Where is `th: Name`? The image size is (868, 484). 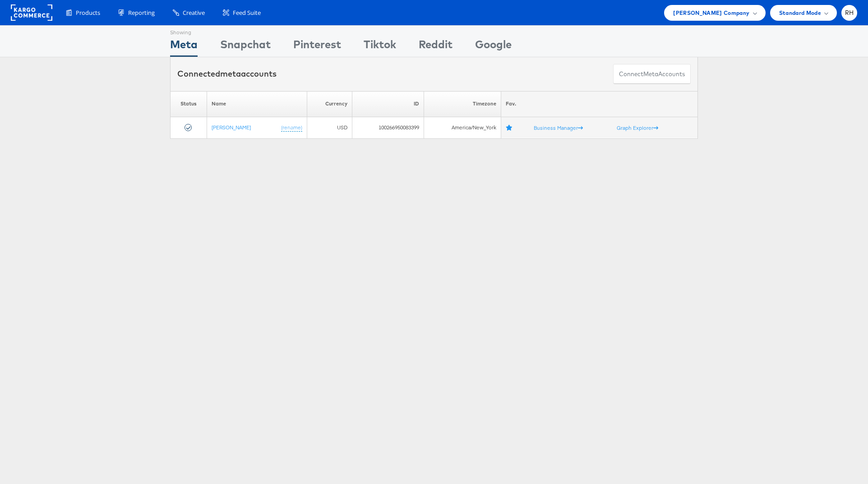
th: Name is located at coordinates (258, 104).